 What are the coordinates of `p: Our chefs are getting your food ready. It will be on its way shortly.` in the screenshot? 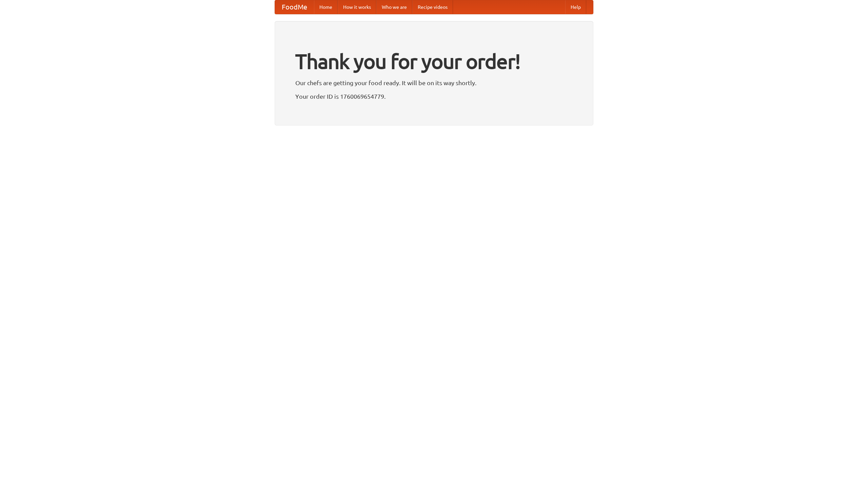 It's located at (434, 83).